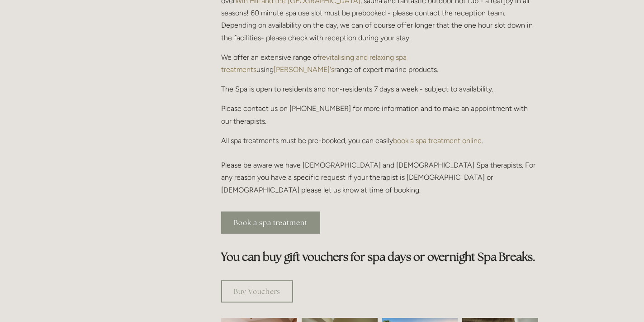  I want to click on a: book a spa treatment online, so click(438, 140).